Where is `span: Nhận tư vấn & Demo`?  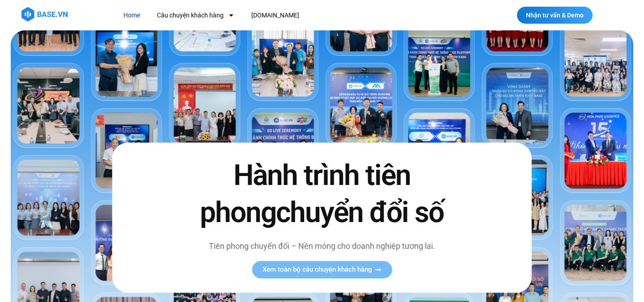
span: Nhận tư vấn & Demo is located at coordinates (554, 15).